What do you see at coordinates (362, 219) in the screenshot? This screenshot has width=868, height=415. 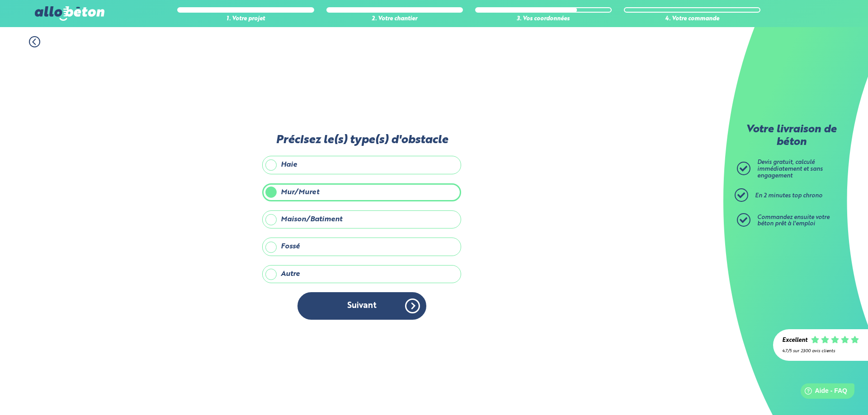 I see `label: Maison/Batiment` at bounding box center [362, 219].